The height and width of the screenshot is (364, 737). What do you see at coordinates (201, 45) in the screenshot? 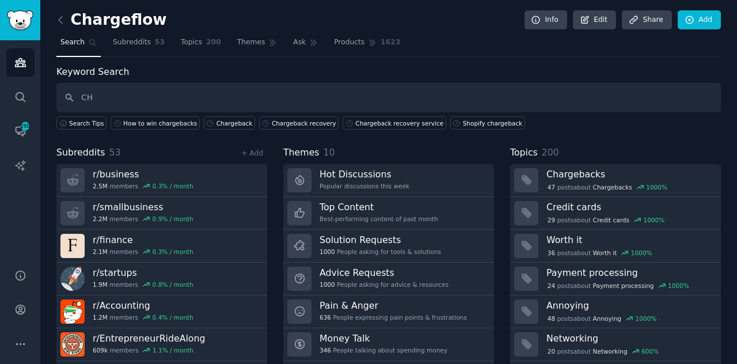
I see `a: Topics200` at bounding box center [201, 45].